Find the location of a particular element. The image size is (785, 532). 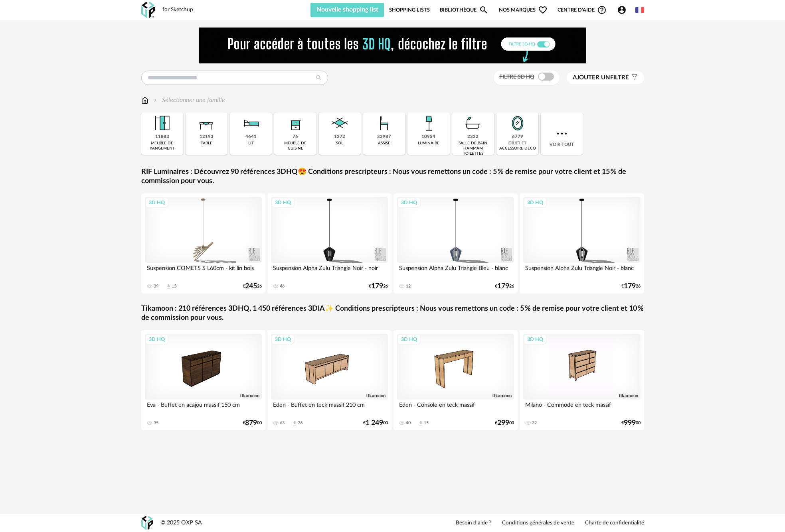

img: Rangement.png is located at coordinates (295, 124).